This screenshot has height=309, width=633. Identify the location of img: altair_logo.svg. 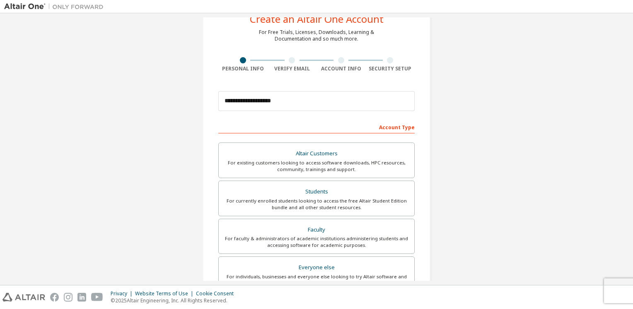
(24, 297).